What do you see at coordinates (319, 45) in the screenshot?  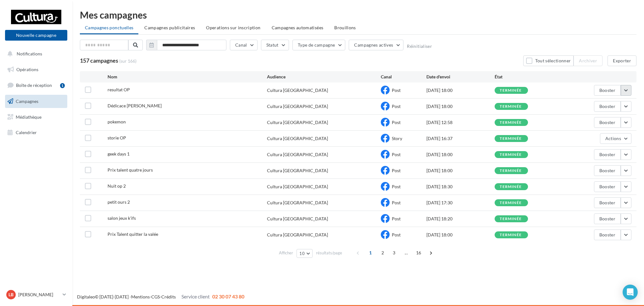 I see `button: Type de campagne` at bounding box center [319, 45].